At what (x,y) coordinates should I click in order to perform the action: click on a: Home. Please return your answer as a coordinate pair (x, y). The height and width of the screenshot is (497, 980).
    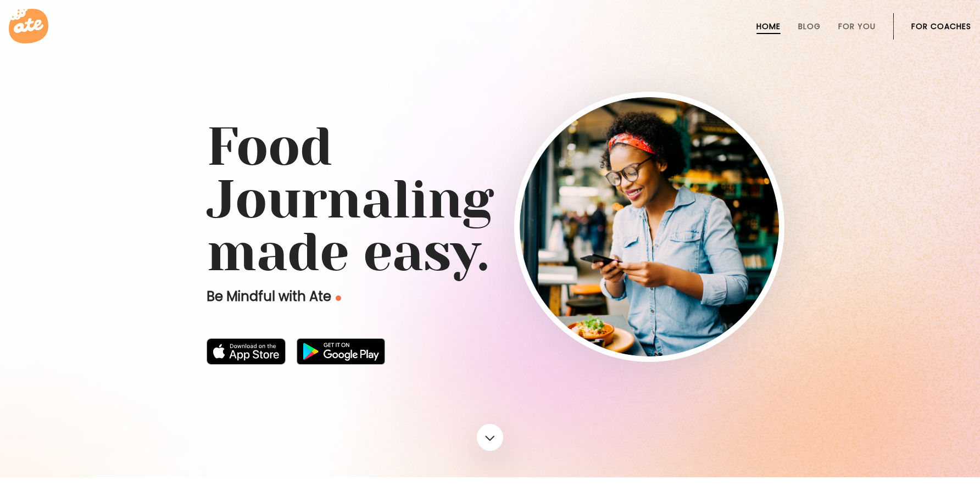
    Looking at the image, I should click on (769, 27).